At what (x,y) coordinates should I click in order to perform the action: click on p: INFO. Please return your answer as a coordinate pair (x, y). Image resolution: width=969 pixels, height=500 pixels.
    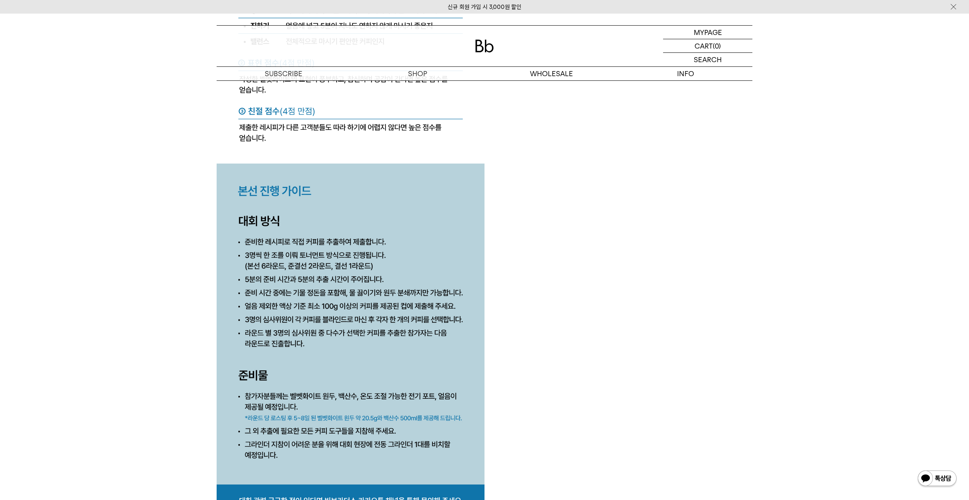
    Looking at the image, I should click on (685, 73).